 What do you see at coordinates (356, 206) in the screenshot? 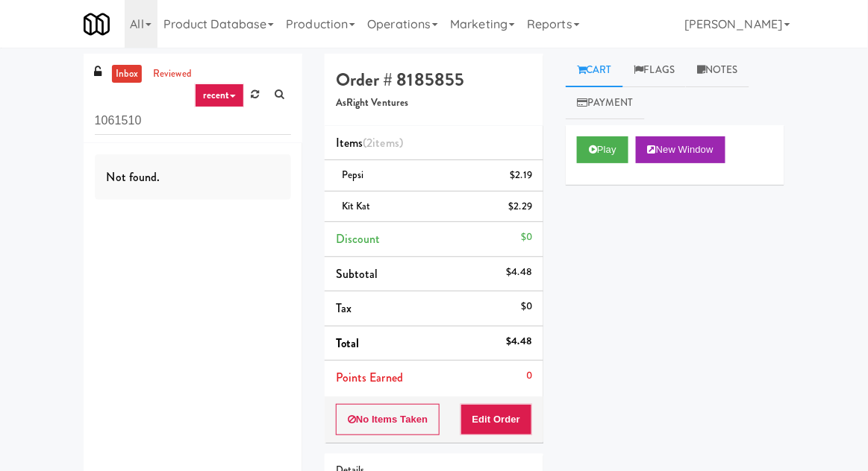
I see `span: Kit Kat` at bounding box center [356, 206].